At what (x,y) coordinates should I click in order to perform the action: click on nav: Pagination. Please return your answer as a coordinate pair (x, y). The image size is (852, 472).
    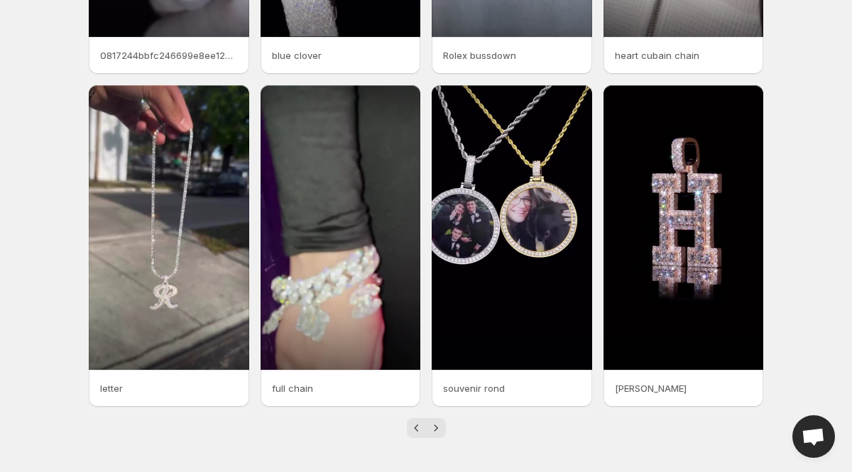
    Looking at the image, I should click on (426, 428).